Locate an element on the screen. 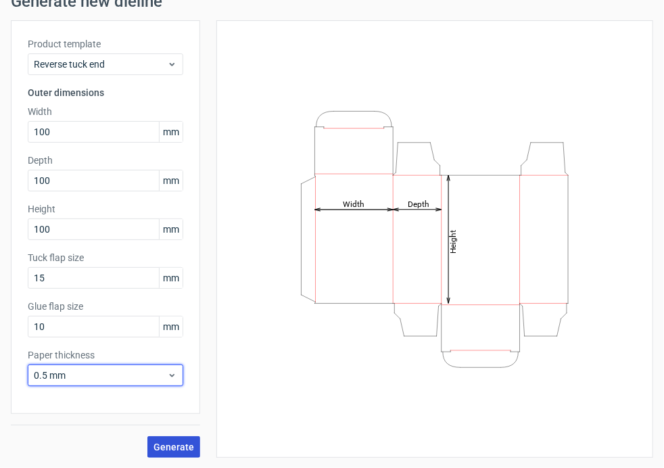  label: Width is located at coordinates (105, 111).